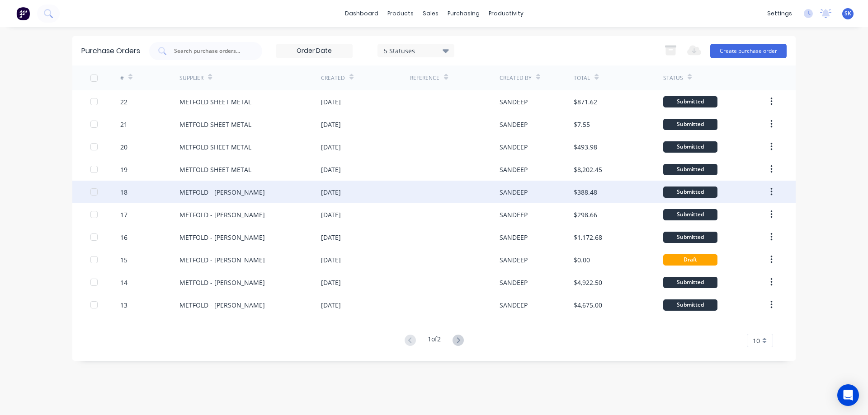 This screenshot has height=415, width=868. I want to click on div: $4,675.00, so click(587, 305).